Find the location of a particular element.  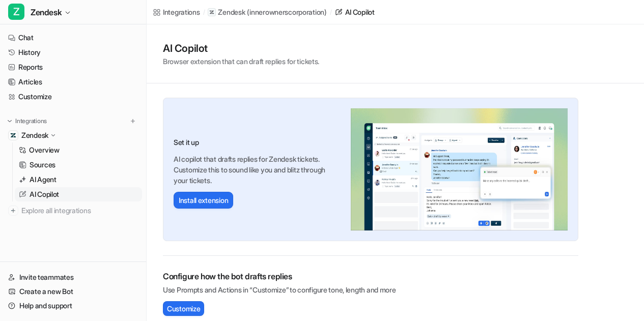

a: Help and support is located at coordinates (73, 306).